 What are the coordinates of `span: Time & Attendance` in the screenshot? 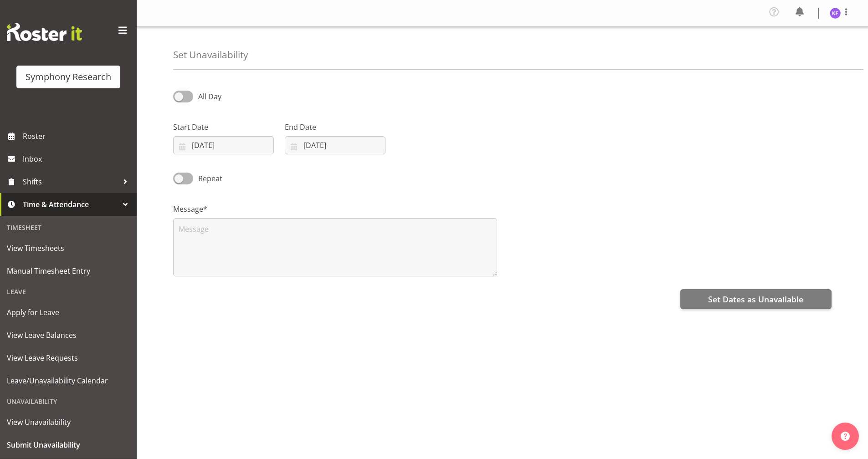 It's located at (70, 205).